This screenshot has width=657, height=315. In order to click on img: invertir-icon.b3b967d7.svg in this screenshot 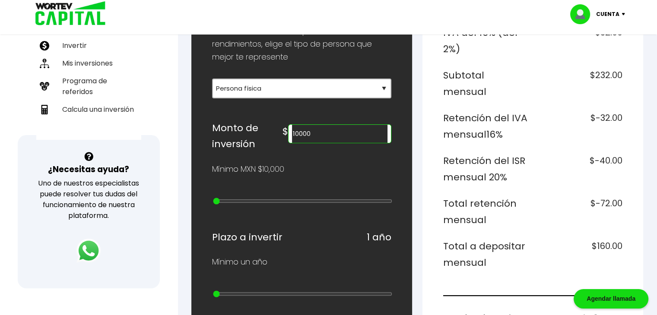, I will do `click(44, 46)`.